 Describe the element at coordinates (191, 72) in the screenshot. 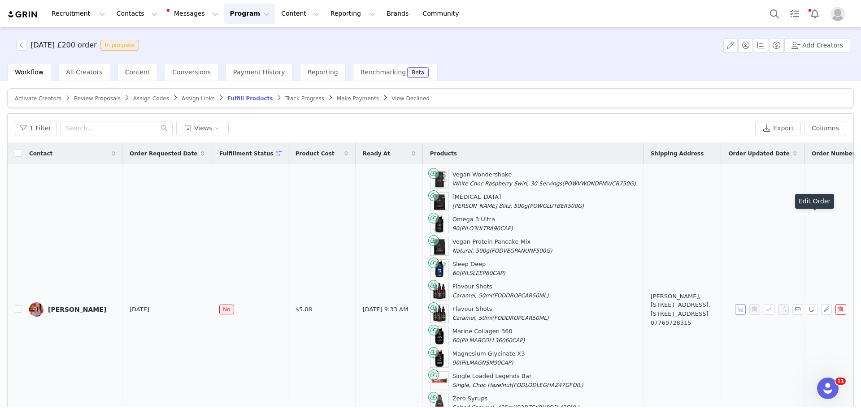

I see `span: Conversions` at that location.